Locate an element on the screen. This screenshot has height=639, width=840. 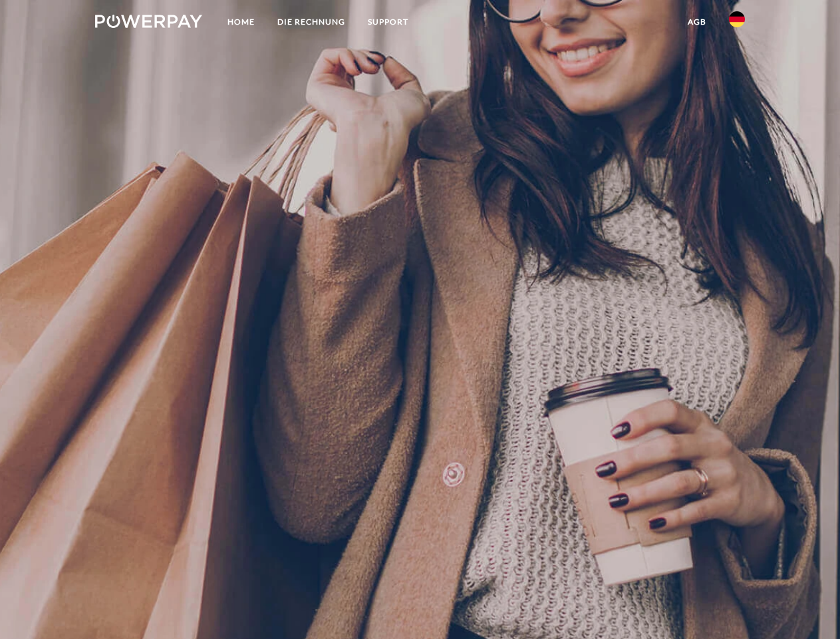
img: logo-powerpay-white.svg is located at coordinates (149, 21).